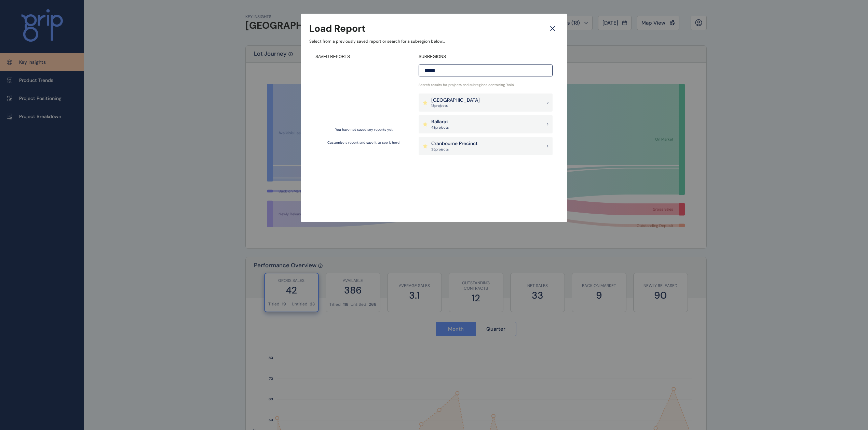 Image resolution: width=868 pixels, height=430 pixels. What do you see at coordinates (485, 85) in the screenshot?
I see `p: Search results for projects and subregions containing ' balla '` at bounding box center [485, 85].